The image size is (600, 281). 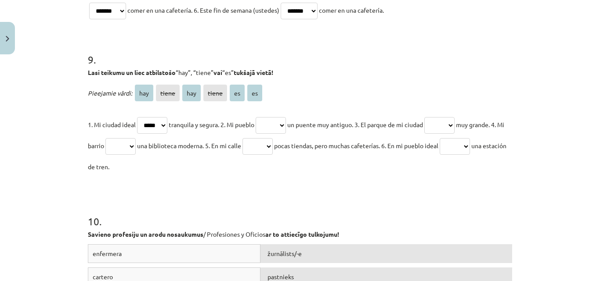 I want to click on span: una biblioteca moderna. 5. En mi calle, so click(x=189, y=146).